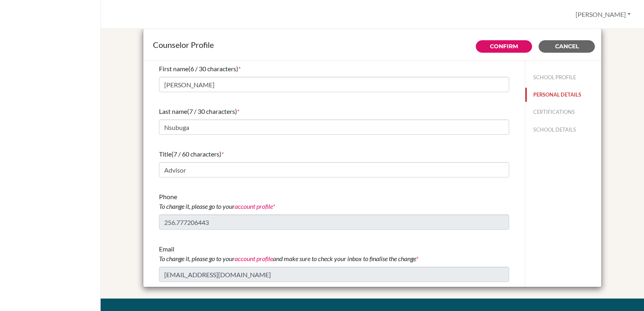  What do you see at coordinates (372, 45) in the screenshot?
I see `div: Counselor Profile` at bounding box center [372, 45].